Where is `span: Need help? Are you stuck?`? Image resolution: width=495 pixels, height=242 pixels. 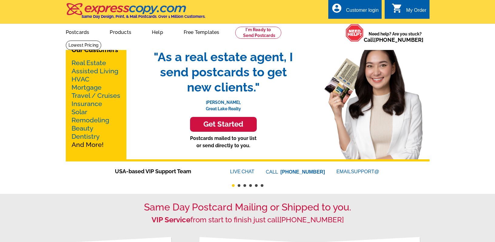 span: Need help? Are you stuck? is located at coordinates (395, 37).